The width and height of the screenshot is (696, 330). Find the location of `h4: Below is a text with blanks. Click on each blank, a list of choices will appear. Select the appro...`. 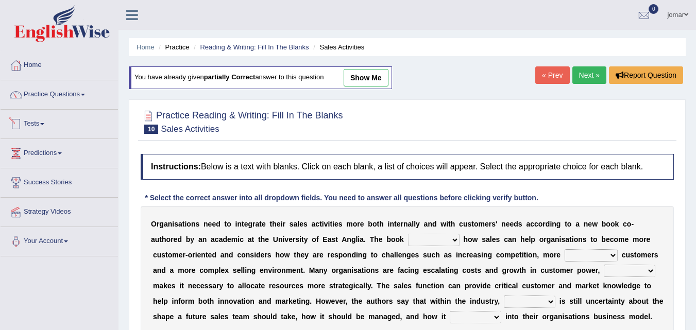

h4: Below is a text with blanks. Click on each blank, a list of choices will appear. Select the appro... is located at coordinates (407, 167).